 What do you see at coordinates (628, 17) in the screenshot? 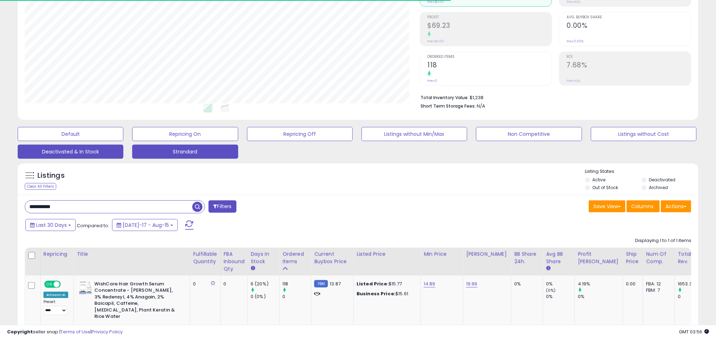
I see `span: Avg. Buybox Share` at bounding box center [628, 17].